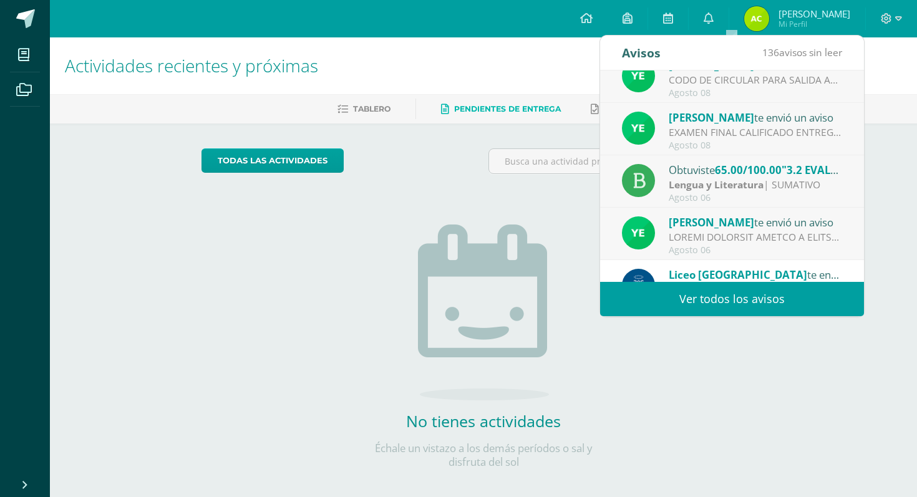 Image resolution: width=917 pixels, height=497 pixels. What do you see at coordinates (803, 52) in the screenshot?
I see `span: avisos sin leer` at bounding box center [803, 52].